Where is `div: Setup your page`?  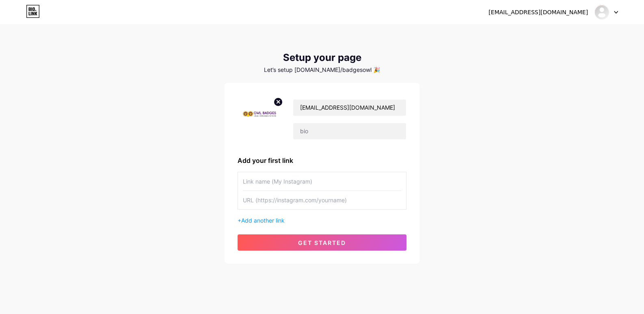
div: Setup your page is located at coordinates (322, 58).